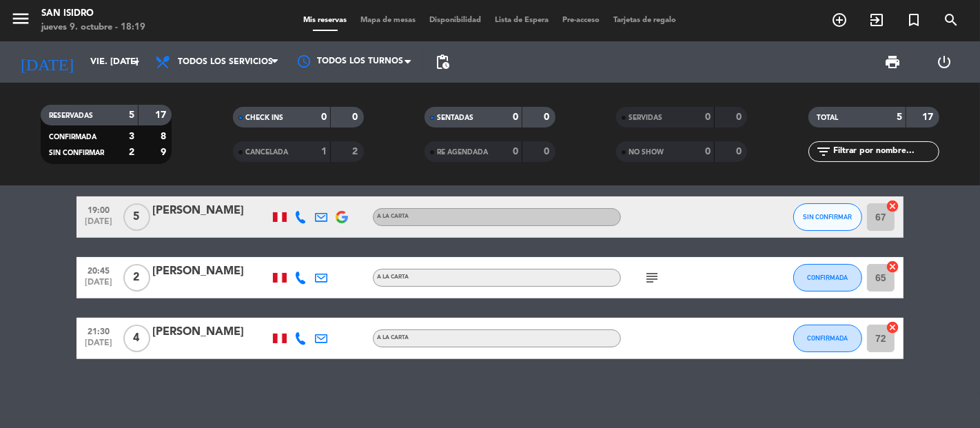 This screenshot has height=428, width=980. I want to click on span: Disponibilidad, so click(456, 20).